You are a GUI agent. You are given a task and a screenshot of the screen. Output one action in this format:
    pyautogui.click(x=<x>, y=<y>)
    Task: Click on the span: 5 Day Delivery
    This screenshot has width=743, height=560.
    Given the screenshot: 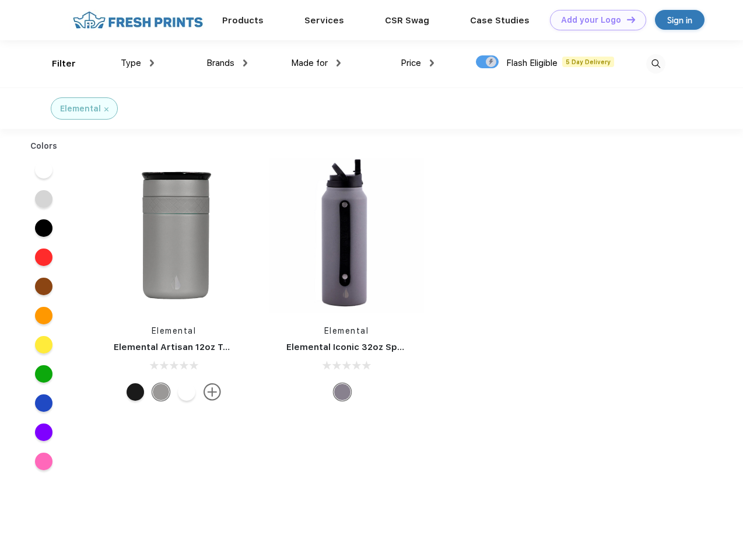 What is the action you would take?
    pyautogui.click(x=588, y=62)
    